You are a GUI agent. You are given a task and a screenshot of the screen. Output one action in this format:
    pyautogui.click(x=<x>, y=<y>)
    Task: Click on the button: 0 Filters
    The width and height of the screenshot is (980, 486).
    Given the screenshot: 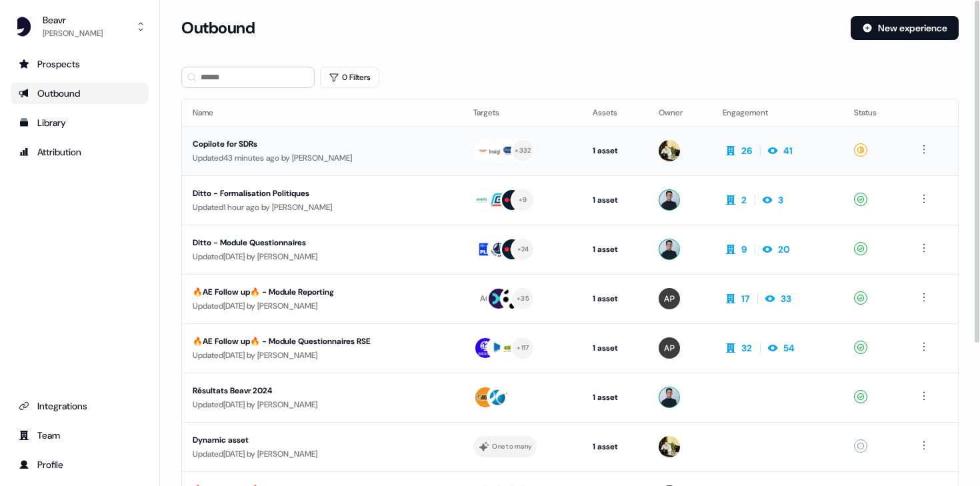 What is the action you would take?
    pyautogui.click(x=349, y=77)
    